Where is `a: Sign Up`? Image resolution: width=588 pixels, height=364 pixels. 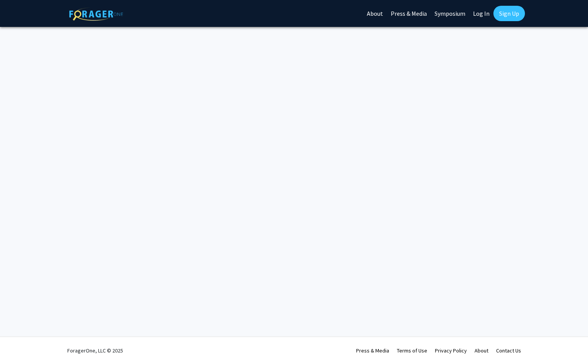 a: Sign Up is located at coordinates (509, 13).